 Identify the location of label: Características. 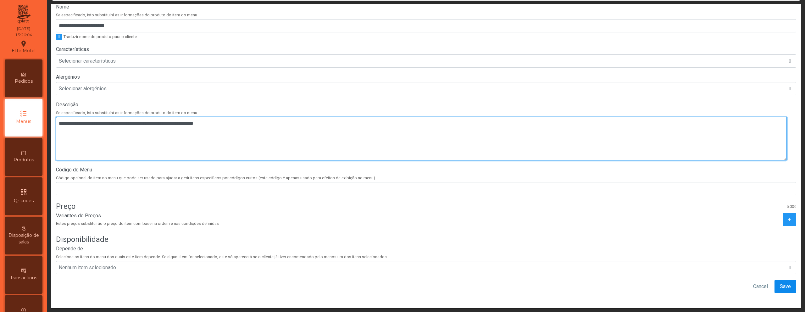
(426, 49).